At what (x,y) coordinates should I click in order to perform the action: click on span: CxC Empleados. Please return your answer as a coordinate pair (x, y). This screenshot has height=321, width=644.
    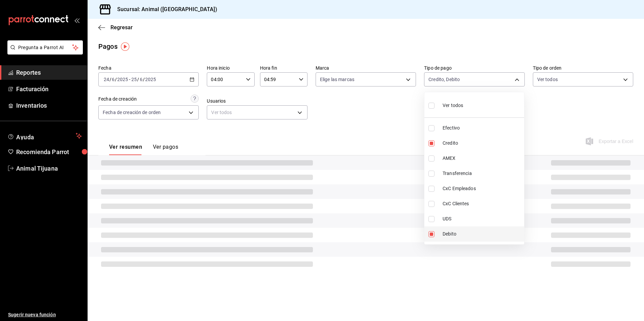
    Looking at the image, I should click on (482, 188).